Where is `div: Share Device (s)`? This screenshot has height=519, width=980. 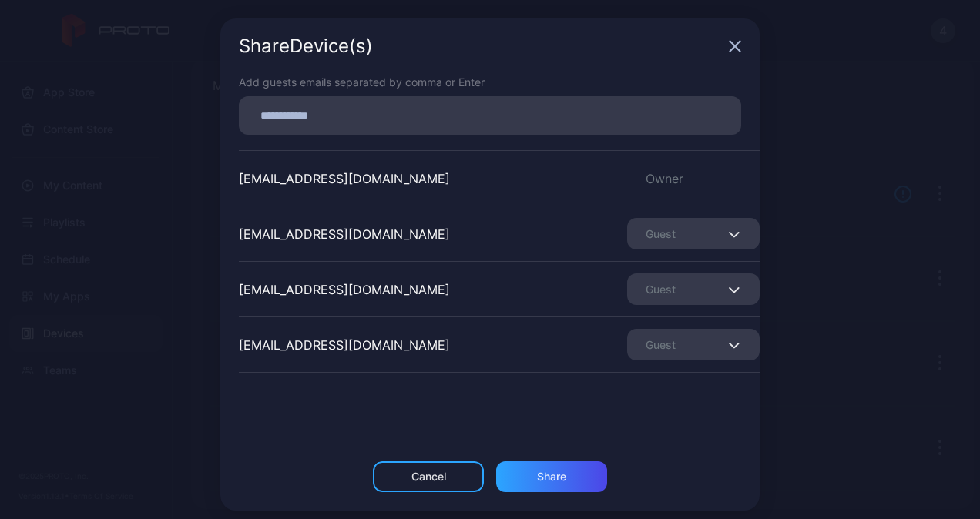
div: Share Device (s) is located at coordinates (480, 46).